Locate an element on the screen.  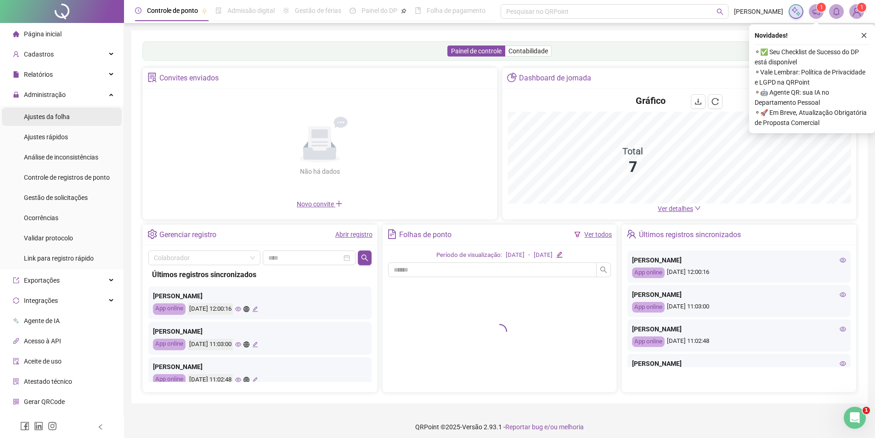
sup: Atualize o seu contato no menu Meus Dados is located at coordinates (862, 7).